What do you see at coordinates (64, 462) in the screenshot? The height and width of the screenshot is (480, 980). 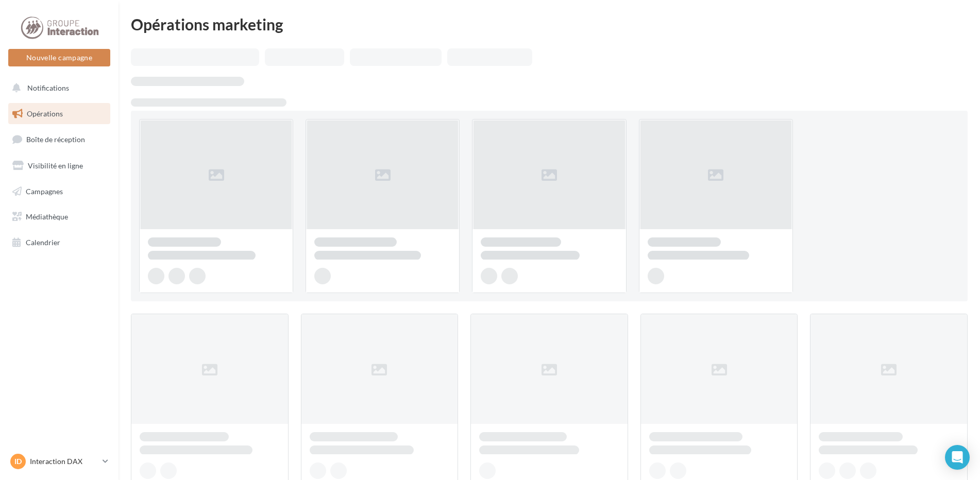 I see `p: Interaction DAX` at bounding box center [64, 462].